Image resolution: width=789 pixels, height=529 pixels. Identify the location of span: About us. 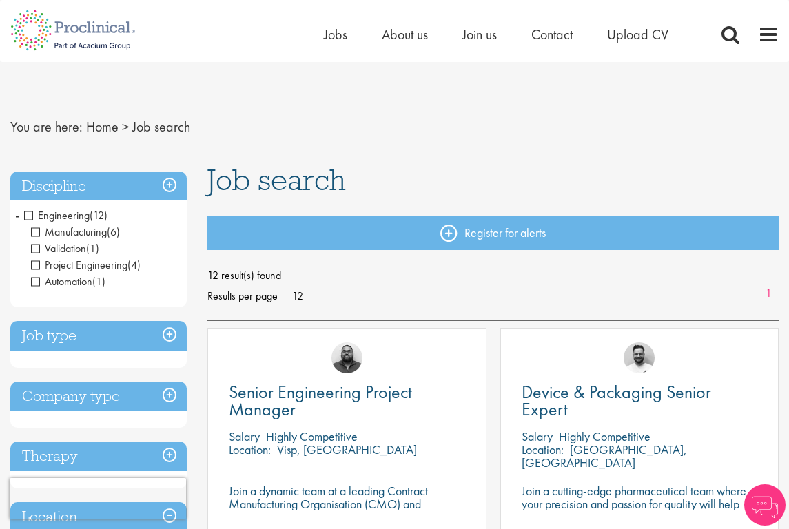
(405, 34).